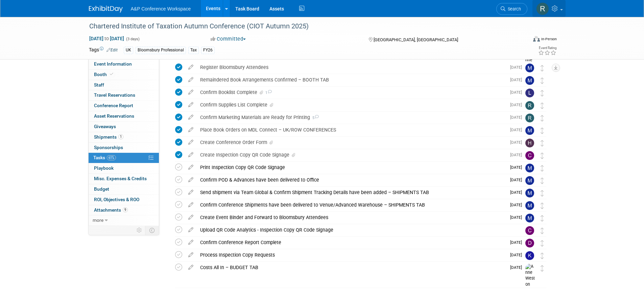 The image size is (644, 308). I want to click on a: Sponsorships, so click(124, 148).